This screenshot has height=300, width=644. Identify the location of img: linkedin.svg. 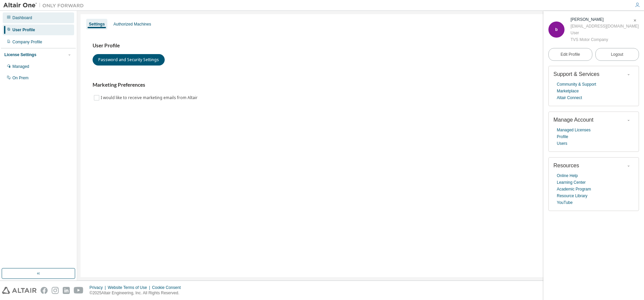
(66, 290).